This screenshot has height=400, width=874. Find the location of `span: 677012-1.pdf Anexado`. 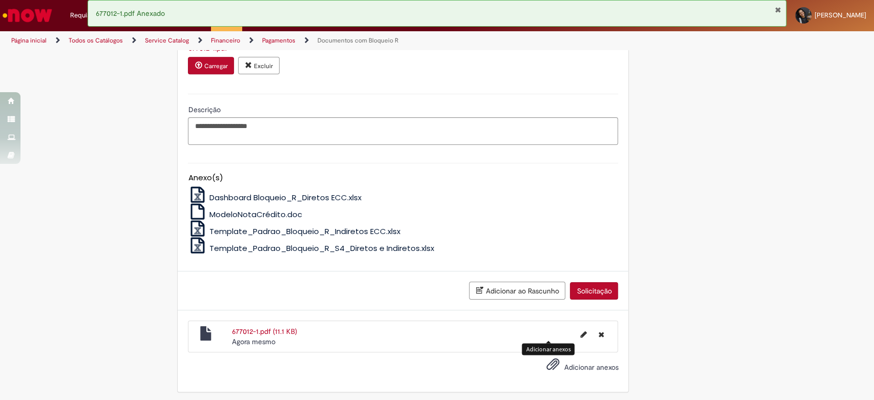

span: 677012-1.pdf Anexado is located at coordinates (130, 13).